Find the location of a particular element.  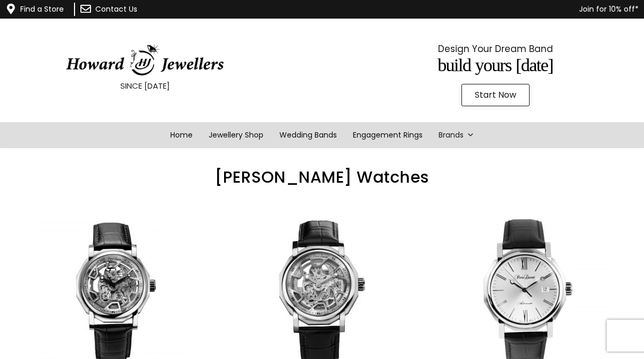

a: Brands is located at coordinates (456, 135).